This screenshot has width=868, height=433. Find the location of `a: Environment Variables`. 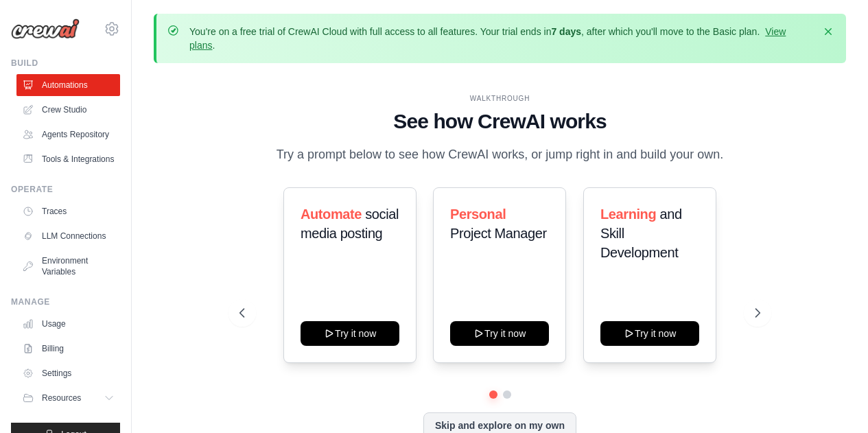

a: Environment Variables is located at coordinates (68, 267).